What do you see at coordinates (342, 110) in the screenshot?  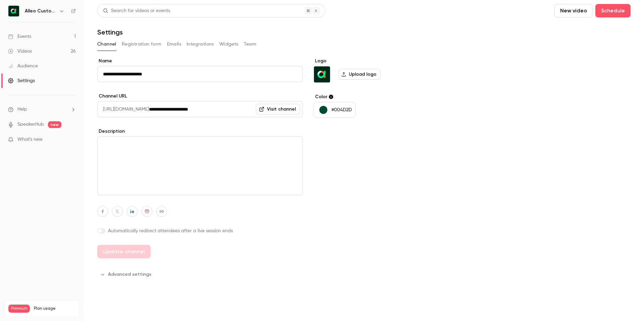 I see `p: #004D2D` at bounding box center [342, 110].